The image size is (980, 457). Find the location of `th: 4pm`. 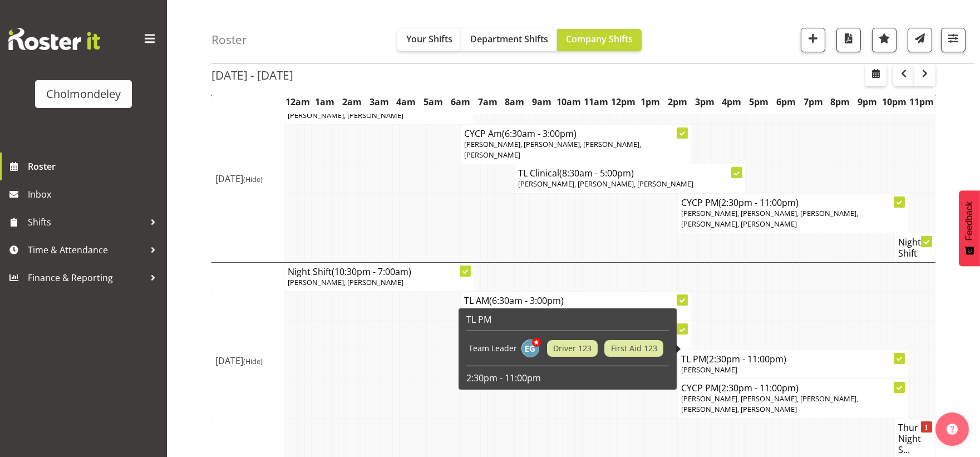

th: 4pm is located at coordinates (732, 102).